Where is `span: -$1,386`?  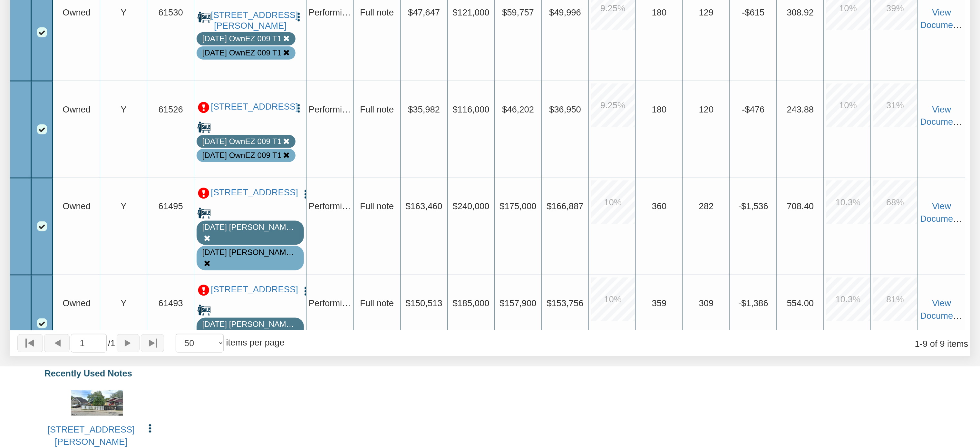 span: -$1,386 is located at coordinates (754, 303).